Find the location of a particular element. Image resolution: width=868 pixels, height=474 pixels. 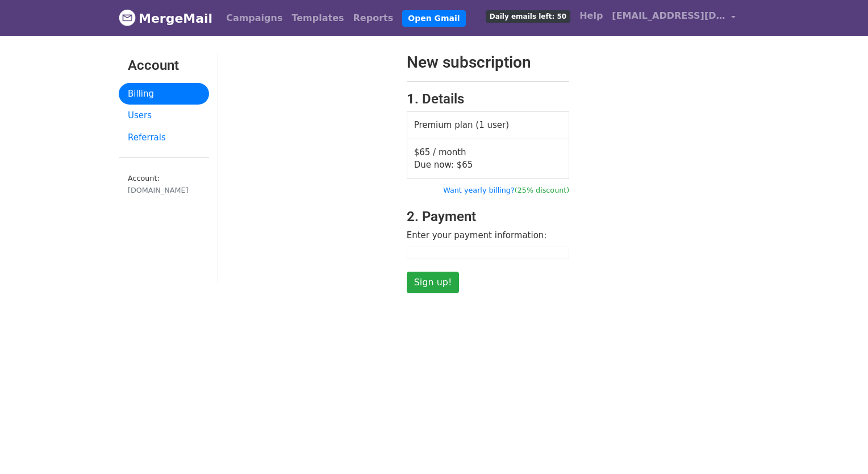

h3: 2. Payment is located at coordinates (488, 217).